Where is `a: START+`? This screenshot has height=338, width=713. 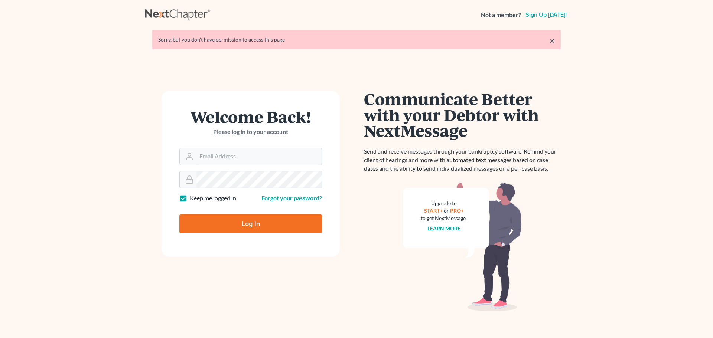
a: START+ is located at coordinates (433, 210).